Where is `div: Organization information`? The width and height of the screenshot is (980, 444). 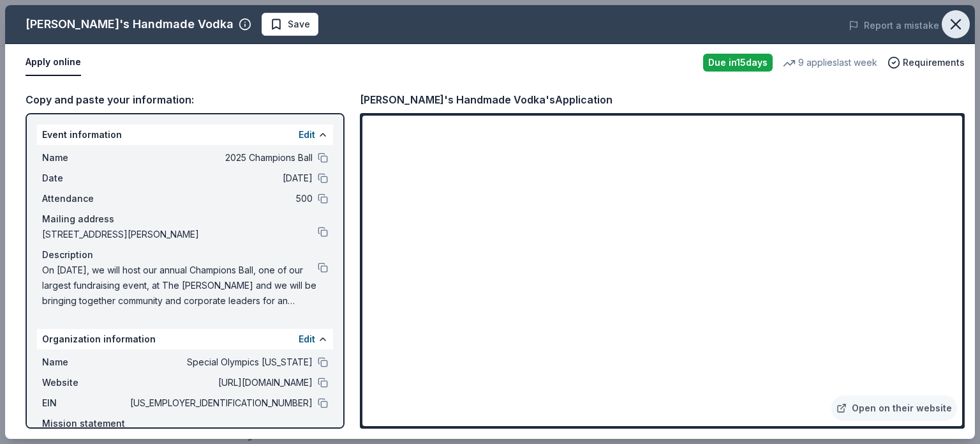 div: Organization information is located at coordinates (185, 339).